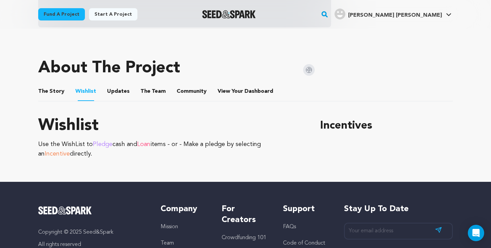 Image resolution: width=491 pixels, height=248 pixels. What do you see at coordinates (398, 231) in the screenshot?
I see `input: Your email address` at bounding box center [398, 231].